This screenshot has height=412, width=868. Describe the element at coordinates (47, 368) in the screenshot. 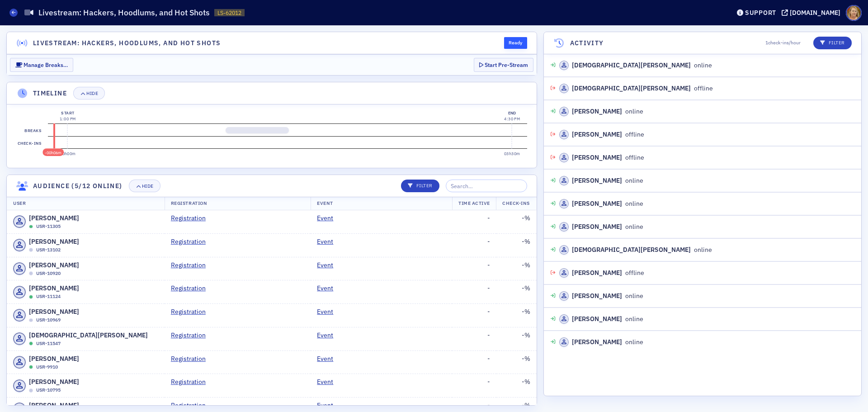

I see `span: USR-9910` at that location.